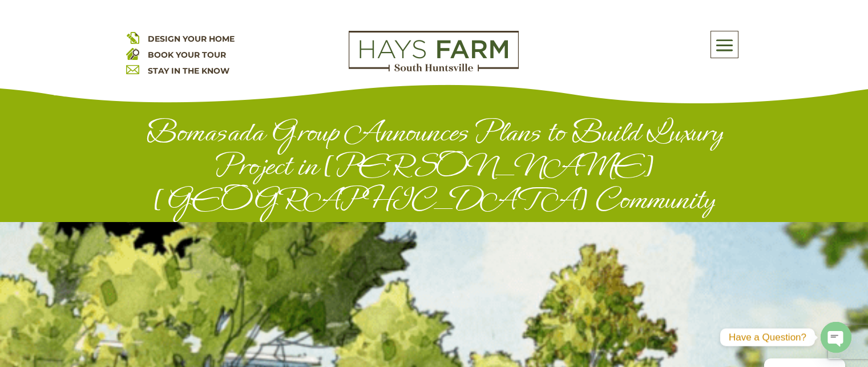  I want to click on a: STAY IN THE KNOW, so click(188, 71).